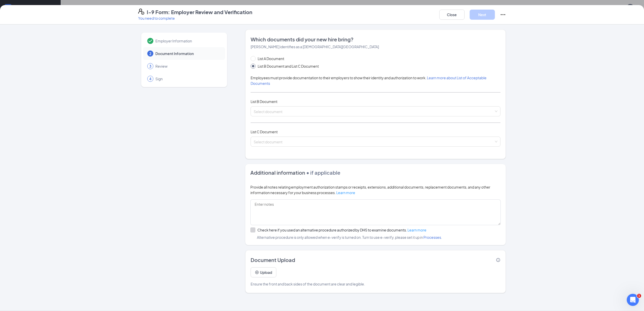  I want to click on span: Additional information, so click(278, 172).